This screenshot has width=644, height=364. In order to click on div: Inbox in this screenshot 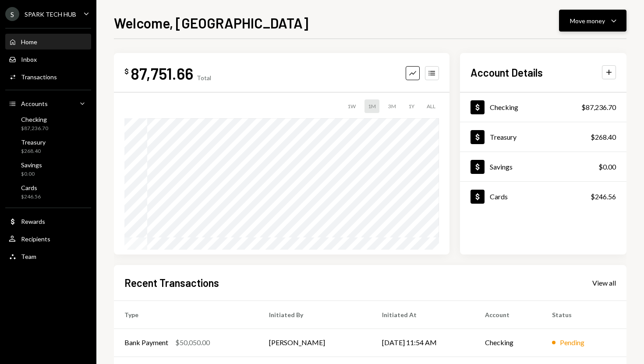, I will do `click(29, 60)`.